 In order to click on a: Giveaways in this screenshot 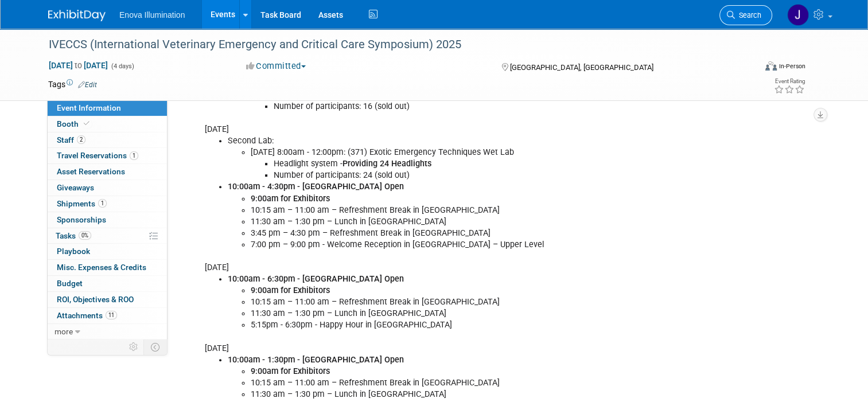, I will do `click(107, 187)`.